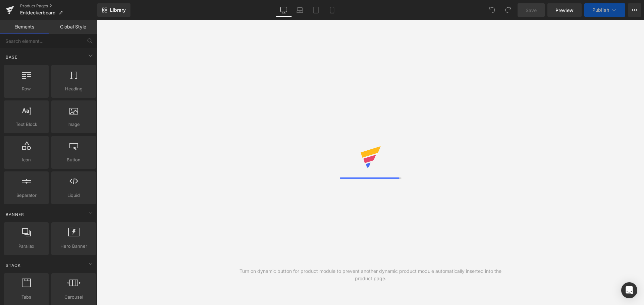 The width and height of the screenshot is (644, 305). I want to click on div: Turn on dynamic button for product module to prevent another dynamic product module automatically..., so click(371, 275).